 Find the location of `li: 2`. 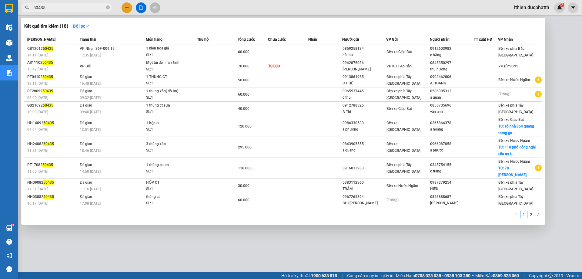

li: 2 is located at coordinates (531, 214).